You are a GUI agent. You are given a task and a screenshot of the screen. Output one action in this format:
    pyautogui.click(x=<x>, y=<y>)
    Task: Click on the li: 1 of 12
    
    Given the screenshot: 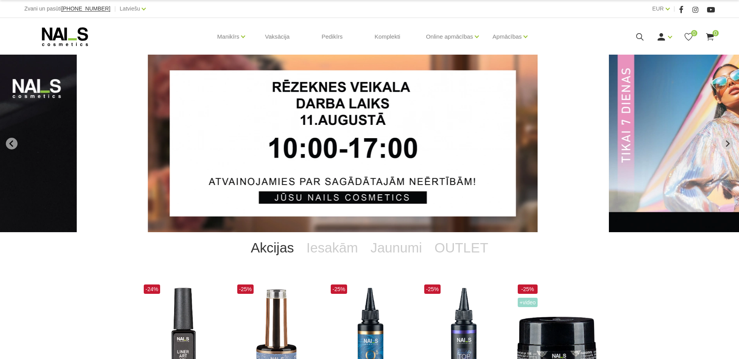 What is the action you would take?
    pyautogui.click(x=370, y=143)
    